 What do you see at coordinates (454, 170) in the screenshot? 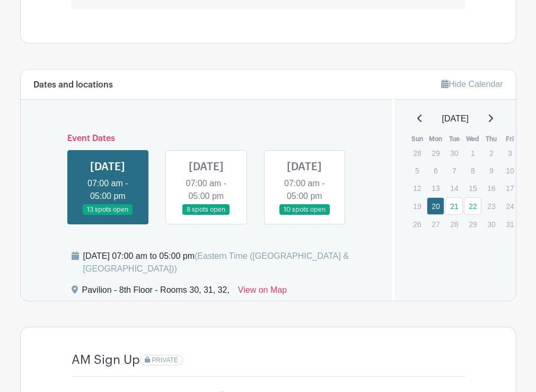
I see `p: 7` at bounding box center [454, 170].